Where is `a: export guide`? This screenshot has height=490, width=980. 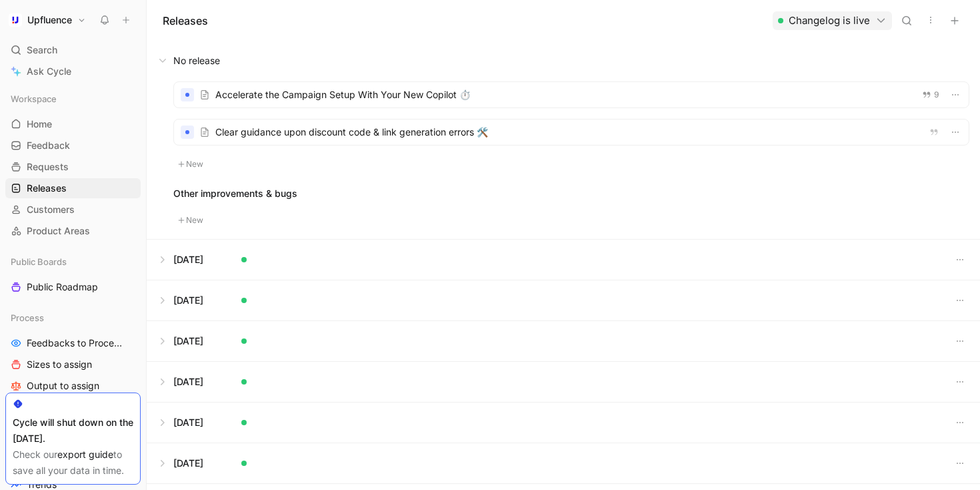 a: export guide is located at coordinates (85, 453).